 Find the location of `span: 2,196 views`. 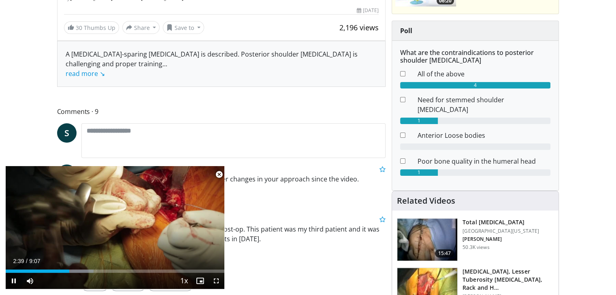

span: 2,196 views is located at coordinates (359, 28).